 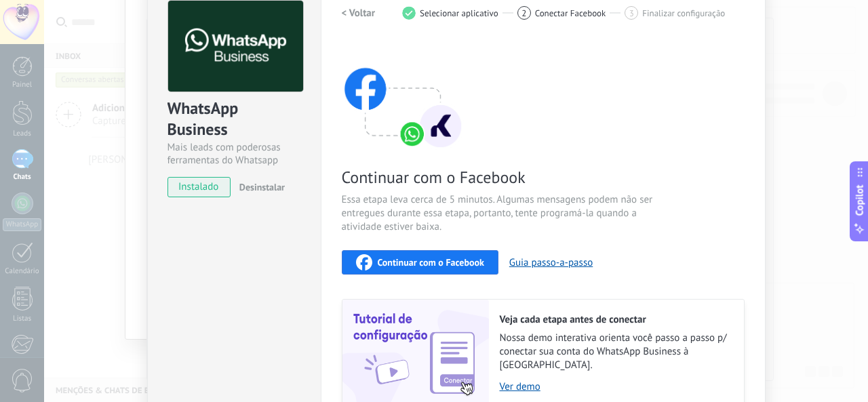 I want to click on span: Conectar Facebook, so click(x=570, y=13).